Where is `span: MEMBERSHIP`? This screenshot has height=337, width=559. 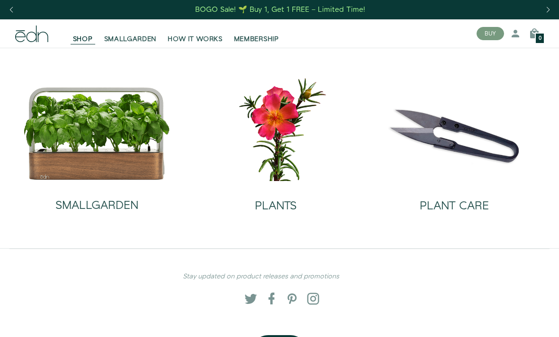
span: MEMBERSHIP is located at coordinates (256, 39).